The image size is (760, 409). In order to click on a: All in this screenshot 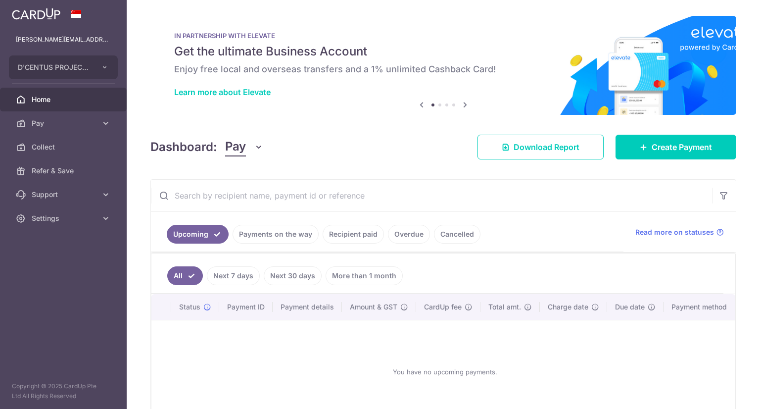, I will do `click(185, 276)`.